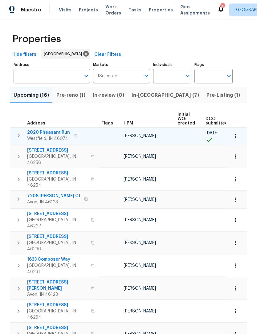 The width and height of the screenshot is (257, 334). Describe the element at coordinates (107, 76) in the screenshot. I see `span: 1 Selected` at that location.